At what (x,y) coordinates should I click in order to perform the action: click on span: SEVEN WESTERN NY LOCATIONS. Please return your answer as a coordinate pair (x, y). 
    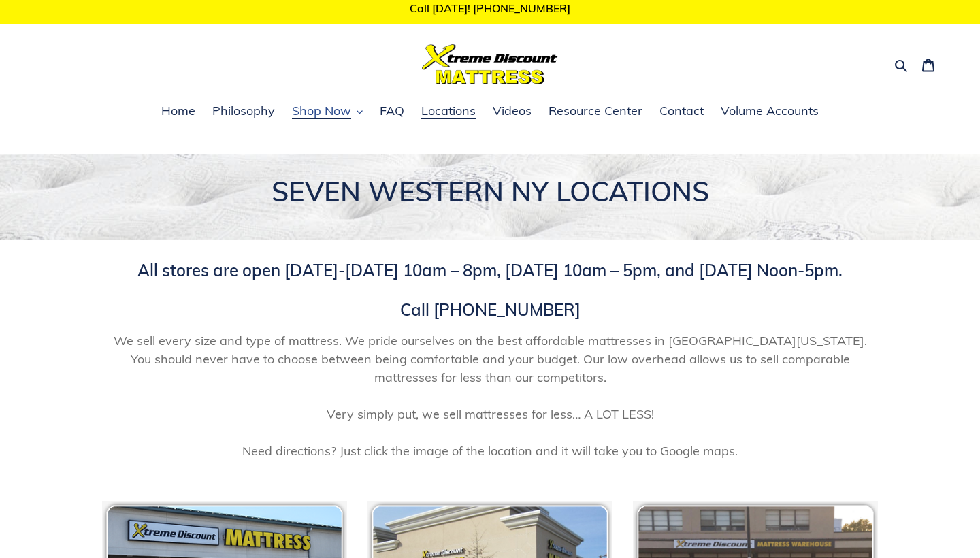
    Looking at the image, I should click on (490, 191).